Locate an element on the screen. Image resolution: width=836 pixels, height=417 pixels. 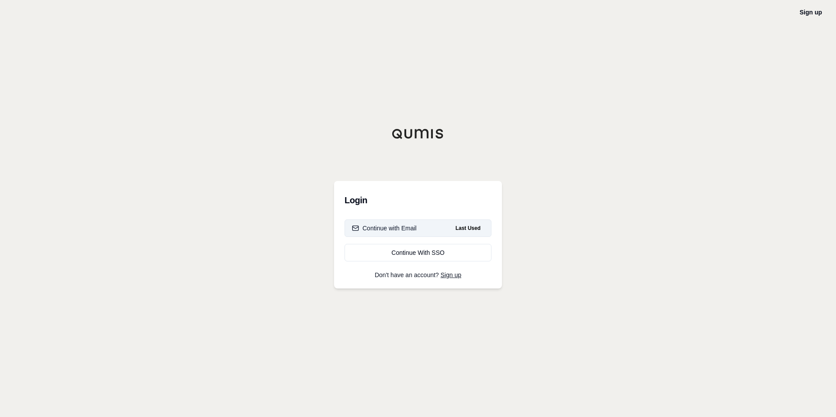
a: Continue With SSO is located at coordinates (418, 253).